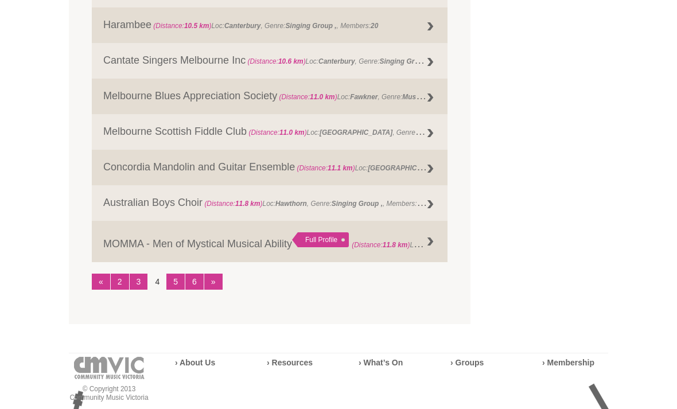 The height and width of the screenshot is (409, 677). Describe the element at coordinates (467, 362) in the screenshot. I see `a: › Groups` at that location.